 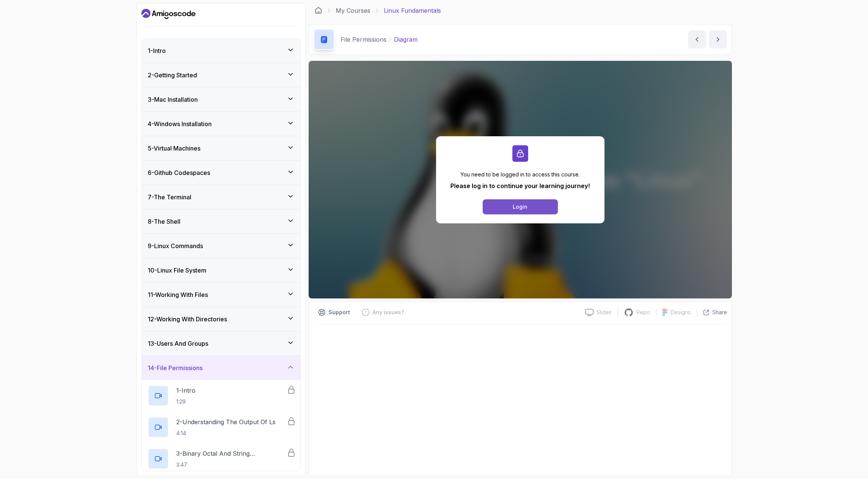 What do you see at coordinates (157, 50) in the screenshot?
I see `h3: 1 - Intro` at bounding box center [157, 50].